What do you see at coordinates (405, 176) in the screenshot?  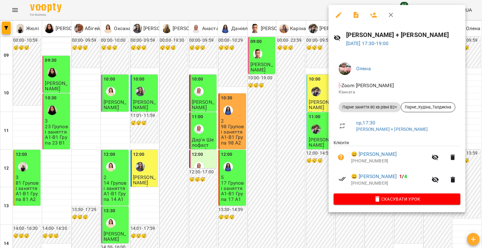 I see `span: 4` at bounding box center [405, 176].